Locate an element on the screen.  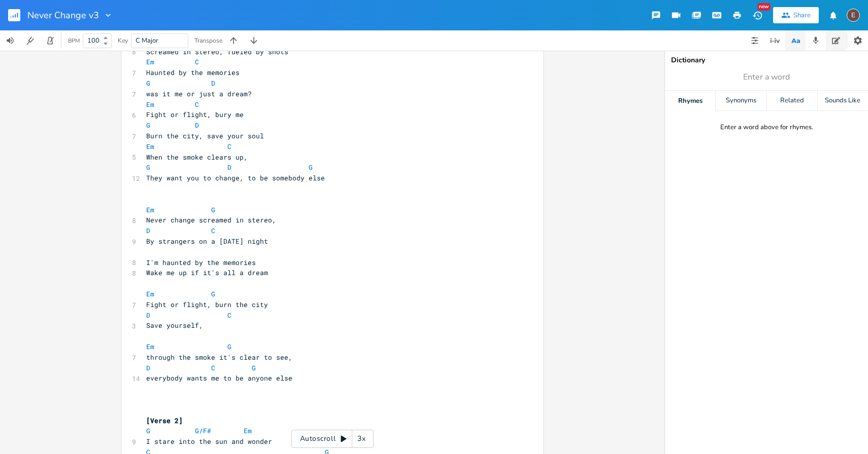
span: Enter a word is located at coordinates (766, 77).